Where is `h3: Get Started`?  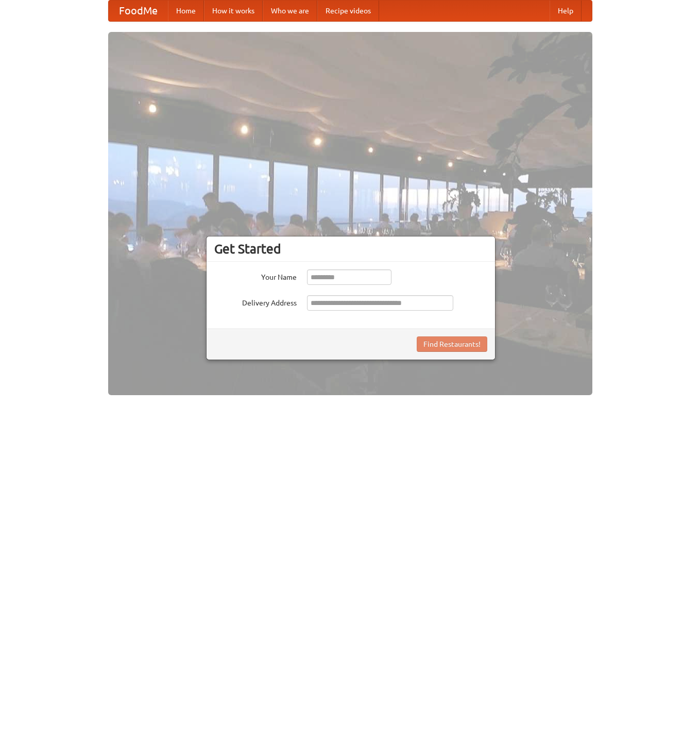
h3: Get Started is located at coordinates (351, 249).